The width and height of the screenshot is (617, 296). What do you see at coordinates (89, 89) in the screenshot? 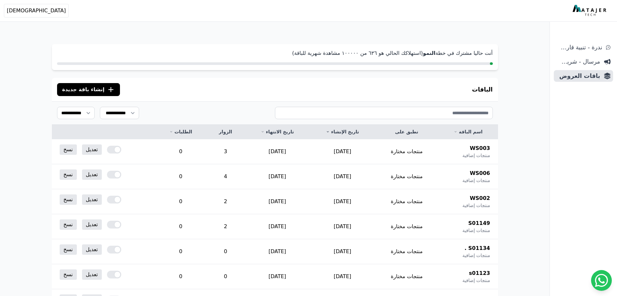
I see `button: إنشاء باقة جديدة` at bounding box center [89, 89].